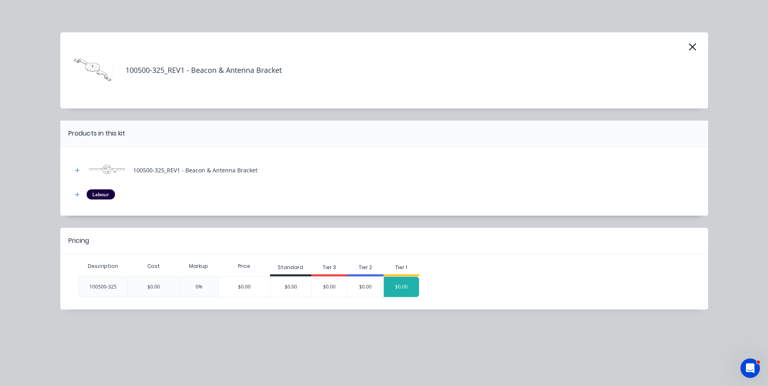 The height and width of the screenshot is (386, 768). What do you see at coordinates (197, 70) in the screenshot?
I see `h4: 100500-325_REV1 - Beacon & Antenna Bracket` at bounding box center [197, 70].